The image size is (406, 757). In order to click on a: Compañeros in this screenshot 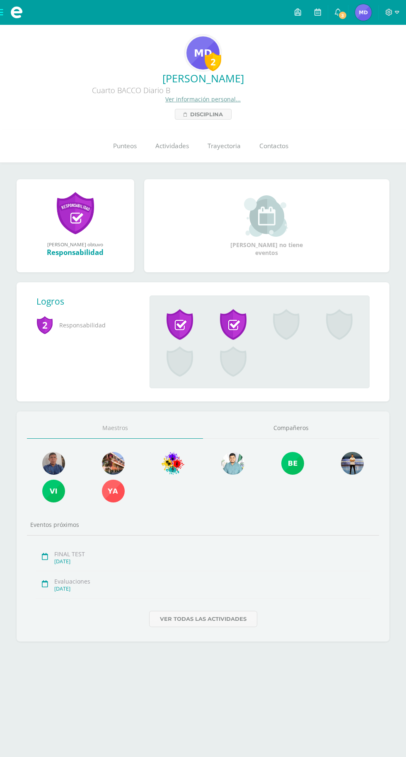, I will do `click(291, 428)`.